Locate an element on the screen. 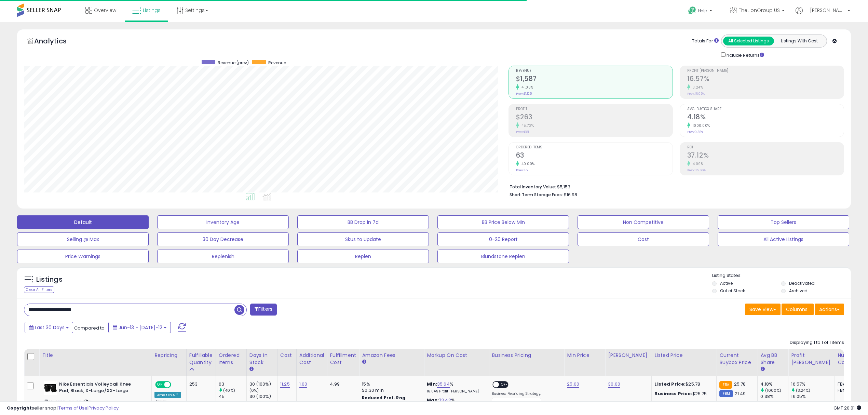 The image size is (868, 415). div: Title is located at coordinates (95, 355).